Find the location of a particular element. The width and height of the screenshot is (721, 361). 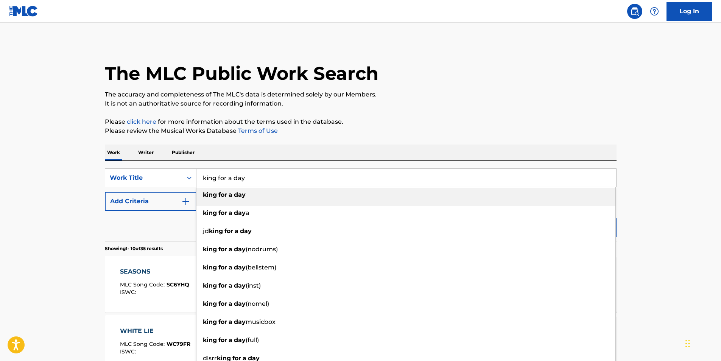

div: Help is located at coordinates (654, 11).